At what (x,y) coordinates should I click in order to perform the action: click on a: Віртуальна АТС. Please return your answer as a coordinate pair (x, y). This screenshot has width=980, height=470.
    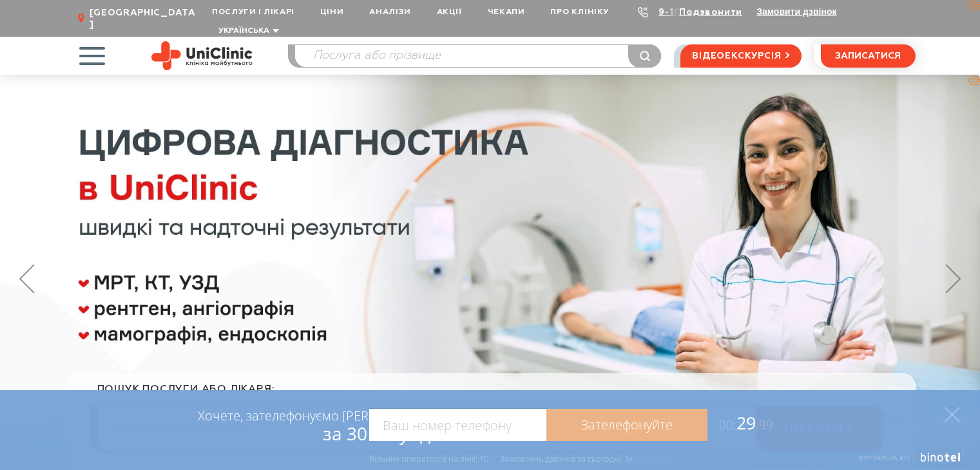
    Looking at the image, I should click on (904, 461).